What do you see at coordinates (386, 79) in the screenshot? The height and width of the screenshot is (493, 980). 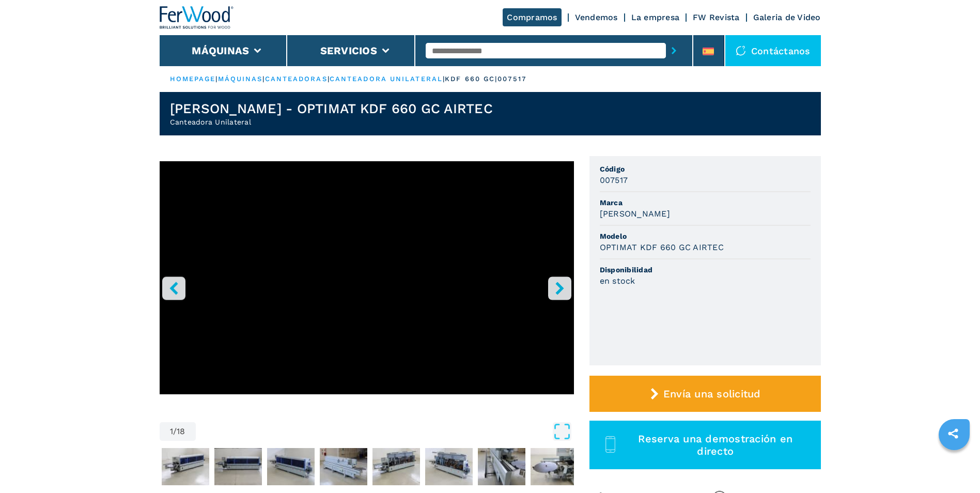 I see `a: canteadora unilateral` at bounding box center [386, 79].